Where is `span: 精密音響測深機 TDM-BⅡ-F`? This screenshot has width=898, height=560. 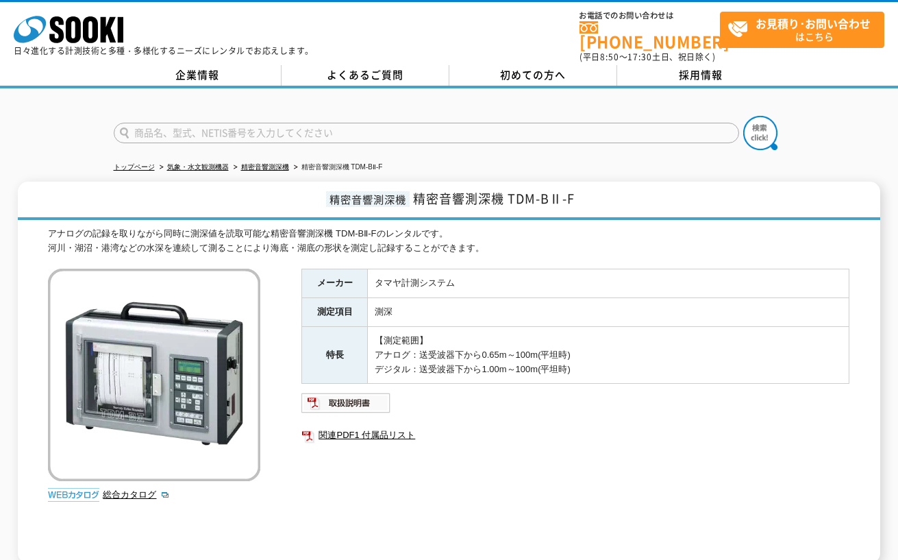 span: 精密音響測深機 TDM-BⅡ-F is located at coordinates (494, 198).